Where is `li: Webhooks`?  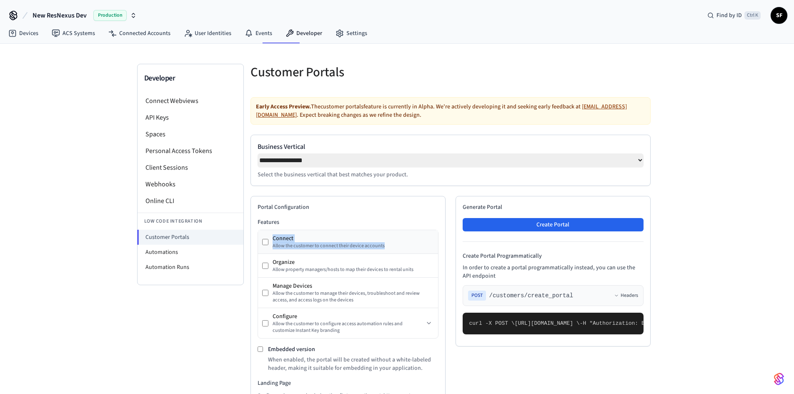
li: Webhooks is located at coordinates (191, 184).